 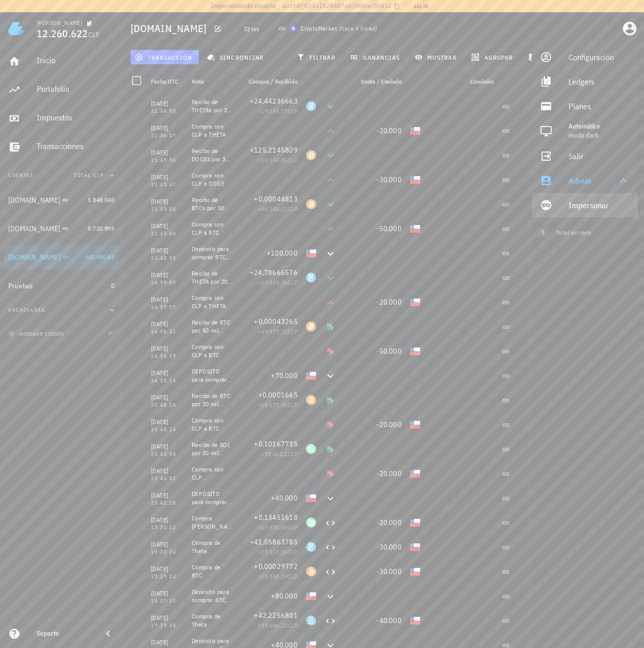 What do you see at coordinates (482, 81) in the screenshot?
I see `span: Comisión` at bounding box center [482, 81].